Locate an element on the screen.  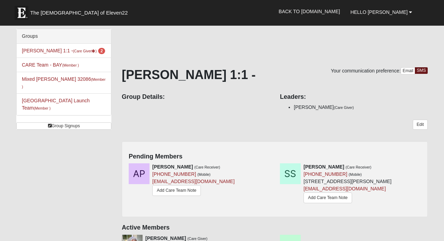
img: Eleven22 logo is located at coordinates (21, 13).